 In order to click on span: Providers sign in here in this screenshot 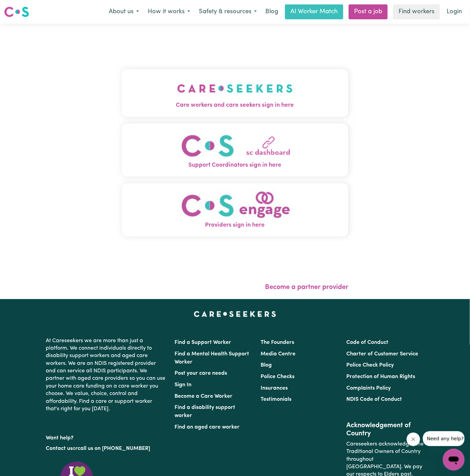, I will do `click(235, 225)`.